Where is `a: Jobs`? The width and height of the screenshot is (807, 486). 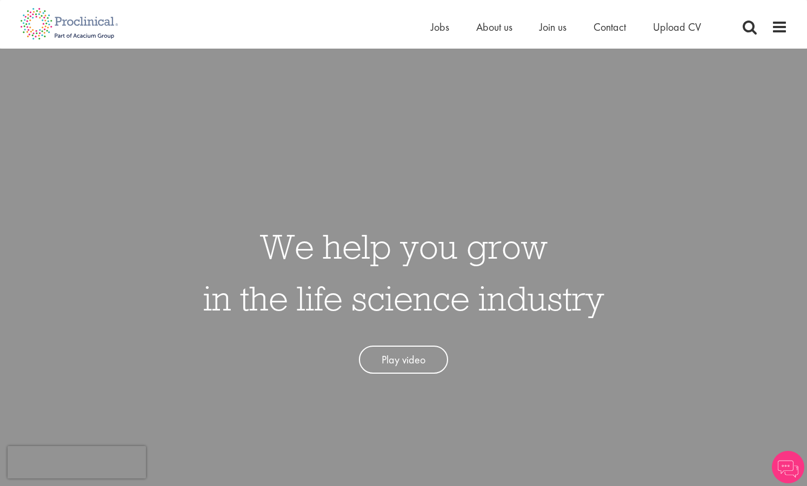
a: Jobs is located at coordinates (440, 27).